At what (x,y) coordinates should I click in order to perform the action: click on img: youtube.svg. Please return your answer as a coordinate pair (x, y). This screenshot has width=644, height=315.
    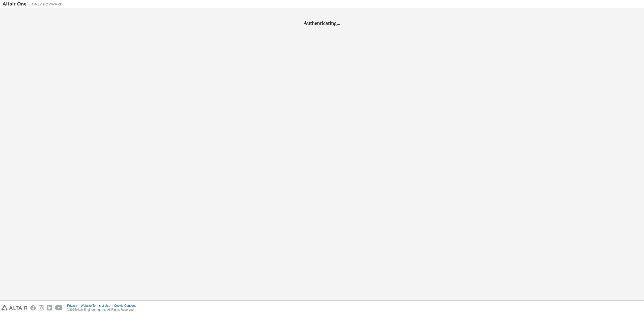
    Looking at the image, I should click on (59, 308).